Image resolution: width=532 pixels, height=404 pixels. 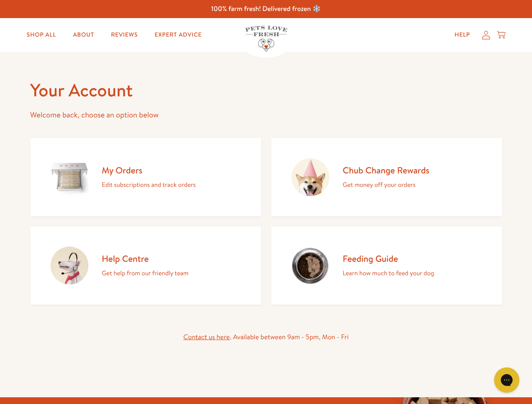 What do you see at coordinates (149, 170) in the screenshot?
I see `h2: My Orders` at bounding box center [149, 170].